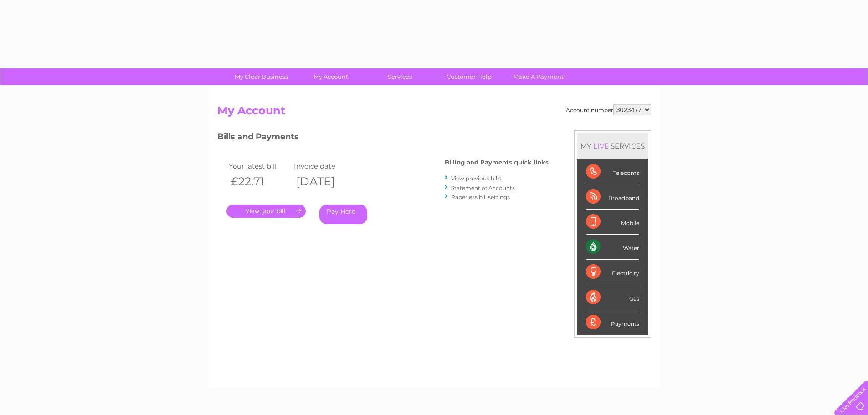 Image resolution: width=868 pixels, height=415 pixels. I want to click on th: £22.71, so click(259, 181).